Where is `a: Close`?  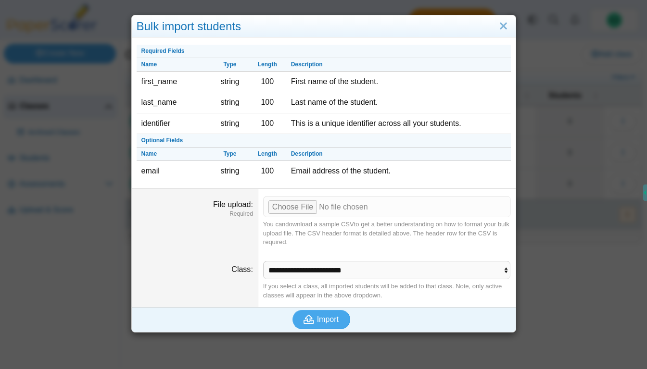
a: Close is located at coordinates (503, 26).